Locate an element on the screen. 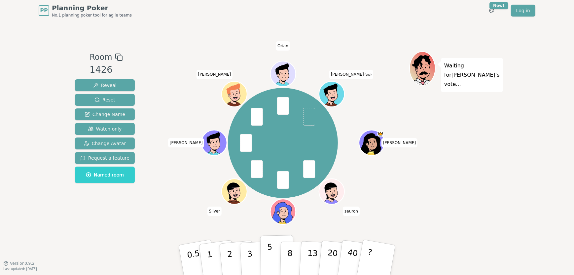  button: Change Avatar is located at coordinates (105, 143).